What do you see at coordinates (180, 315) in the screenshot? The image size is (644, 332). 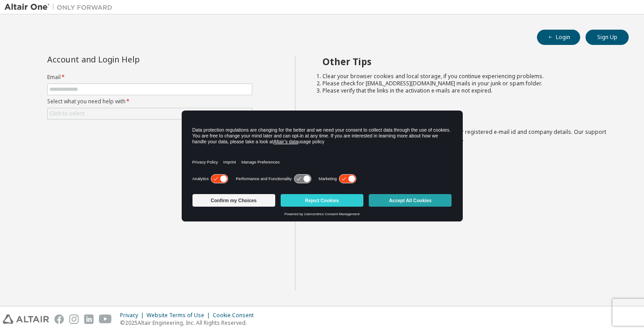 I see `div: Website Terms of Use` at bounding box center [180, 315].